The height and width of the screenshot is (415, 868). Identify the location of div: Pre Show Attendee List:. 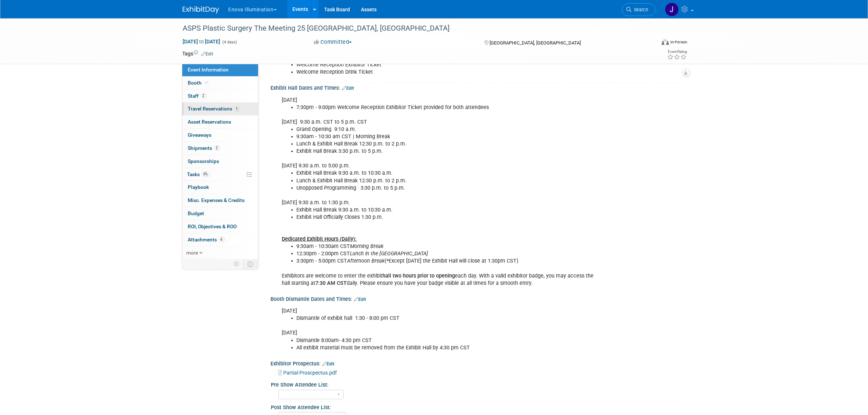
(477, 384).